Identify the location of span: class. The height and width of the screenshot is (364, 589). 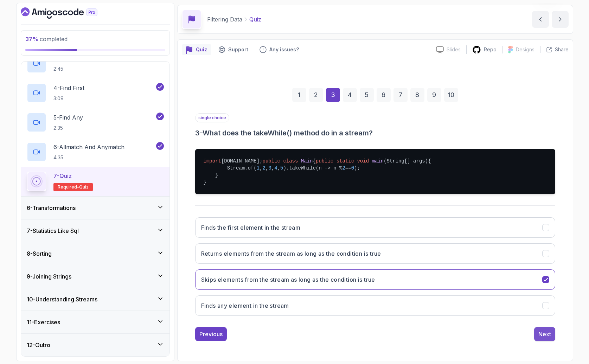
(290, 161).